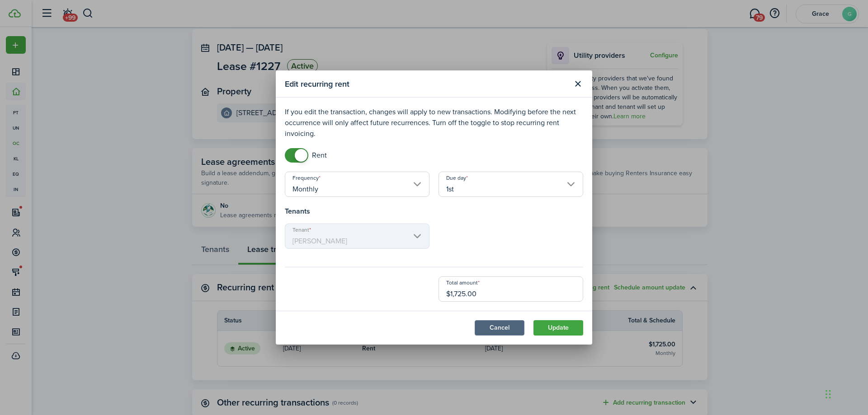  I want to click on p: If you edit the transaction, changes will apply to new transactions. Modifying before the next oc..., so click(434, 123).